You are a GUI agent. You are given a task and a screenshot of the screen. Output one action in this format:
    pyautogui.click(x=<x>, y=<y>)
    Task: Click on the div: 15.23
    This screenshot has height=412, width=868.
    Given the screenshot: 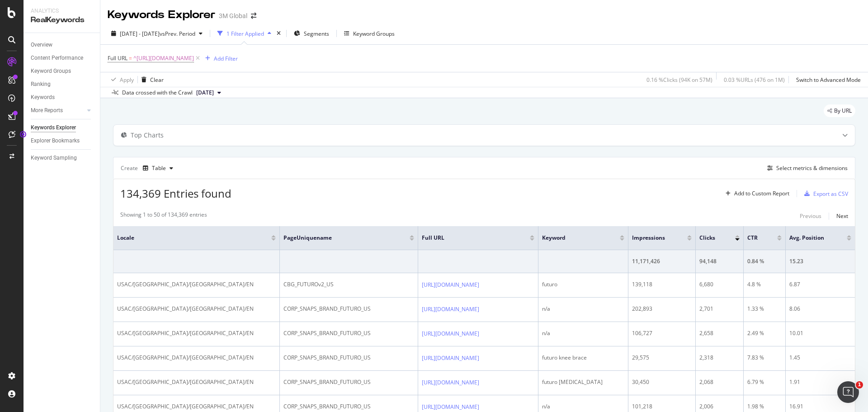 What is the action you would take?
    pyautogui.click(x=820, y=262)
    